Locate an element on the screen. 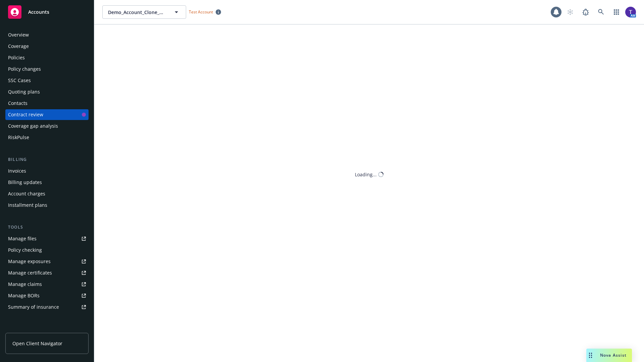  div: Invoices is located at coordinates (17, 171).